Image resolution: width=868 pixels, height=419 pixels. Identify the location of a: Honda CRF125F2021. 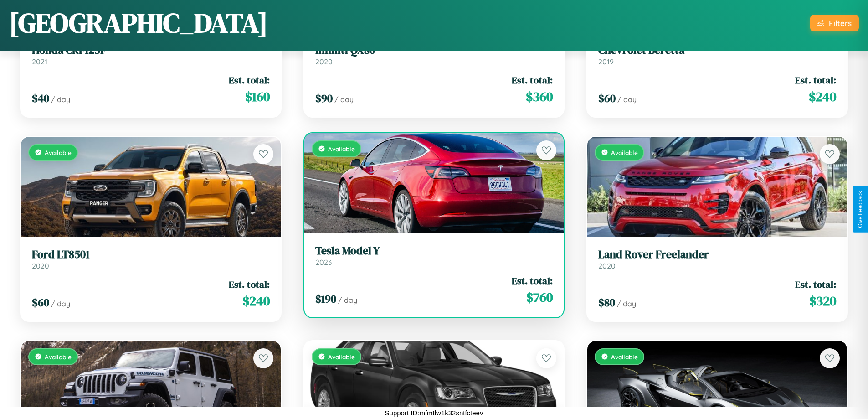
(151, 54).